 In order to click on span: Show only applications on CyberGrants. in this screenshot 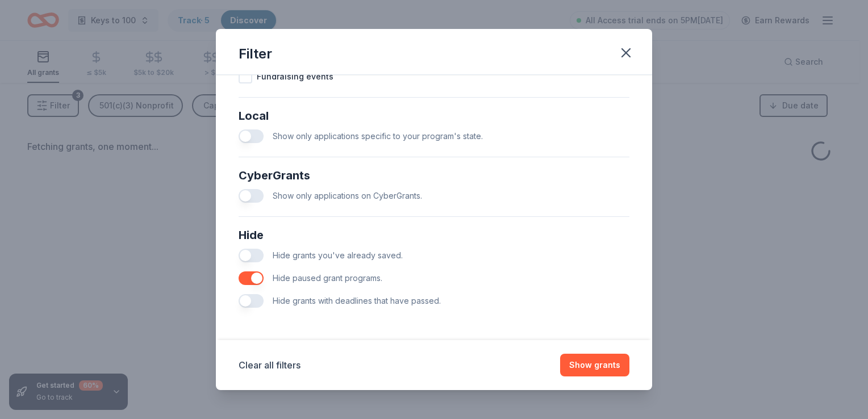, I will do `click(347, 196)`.